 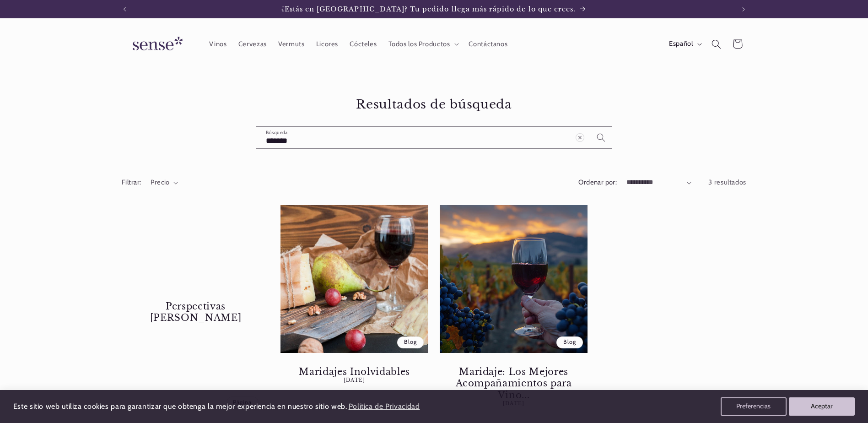 I want to click on a: Cócteles, so click(x=363, y=44).